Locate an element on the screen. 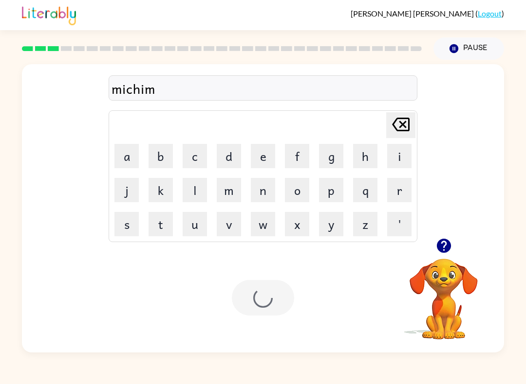  button: h is located at coordinates (365, 156).